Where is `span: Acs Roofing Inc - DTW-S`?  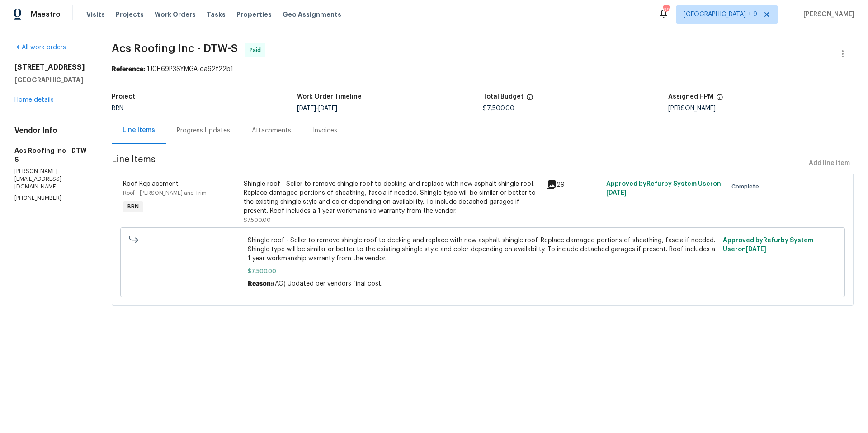 span: Acs Roofing Inc - DTW-S is located at coordinates (174, 49).